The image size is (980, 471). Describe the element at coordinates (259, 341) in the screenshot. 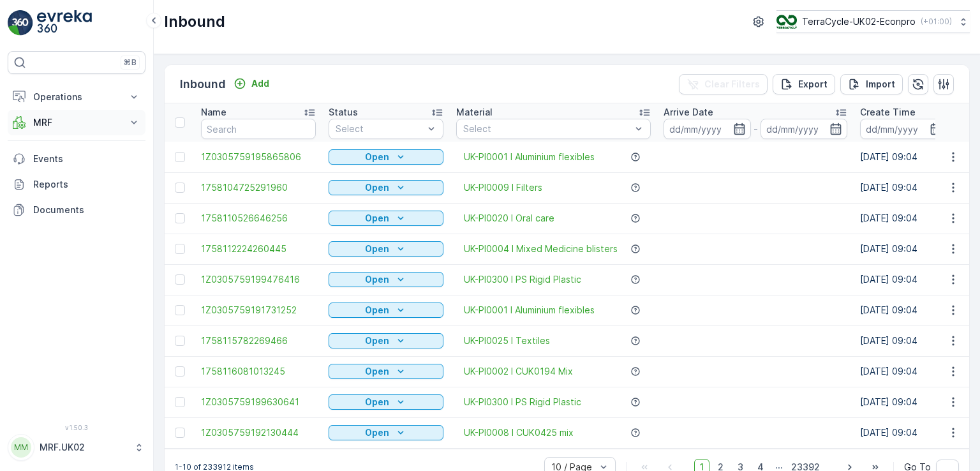

I see `span: 1758115782269466` at that location.